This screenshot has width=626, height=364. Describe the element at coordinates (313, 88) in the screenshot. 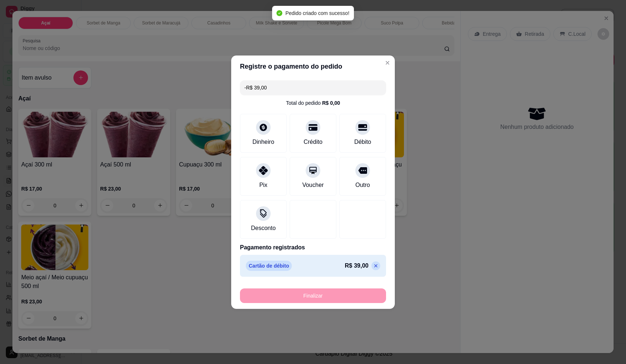

I see `input: Ex.: hambúrguer de cordeiro` at that location.